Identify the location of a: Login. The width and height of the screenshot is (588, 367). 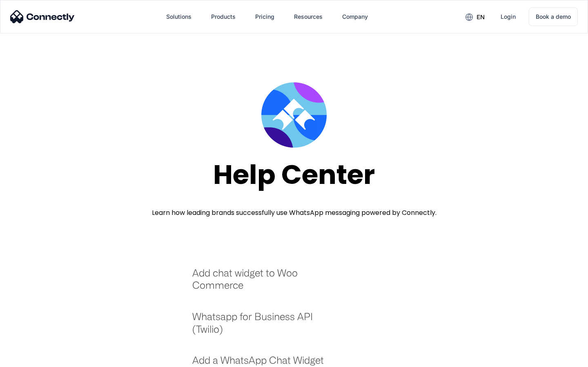
(508, 17).